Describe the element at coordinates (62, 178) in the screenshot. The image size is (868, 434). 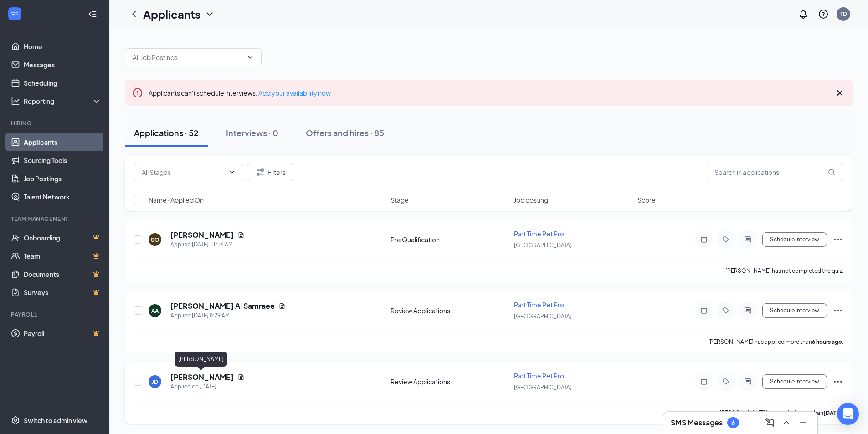
I see `a: Job Postings` at that location.